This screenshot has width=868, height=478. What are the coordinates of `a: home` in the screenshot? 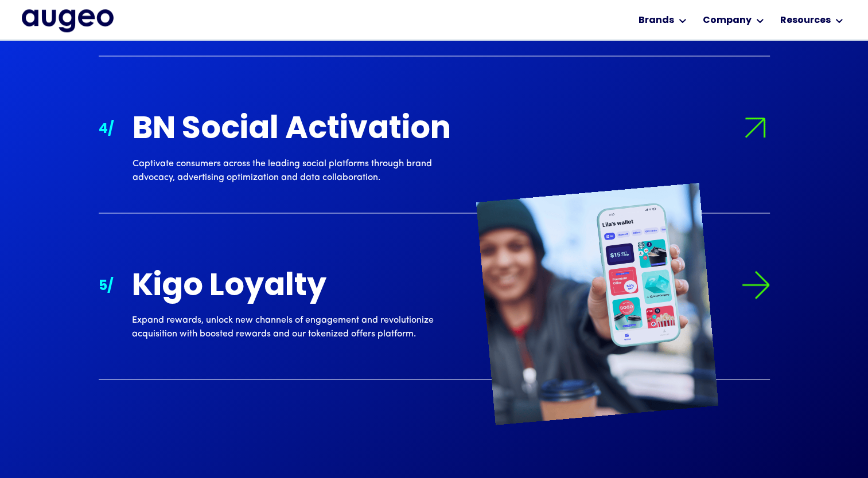 It's located at (68, 21).